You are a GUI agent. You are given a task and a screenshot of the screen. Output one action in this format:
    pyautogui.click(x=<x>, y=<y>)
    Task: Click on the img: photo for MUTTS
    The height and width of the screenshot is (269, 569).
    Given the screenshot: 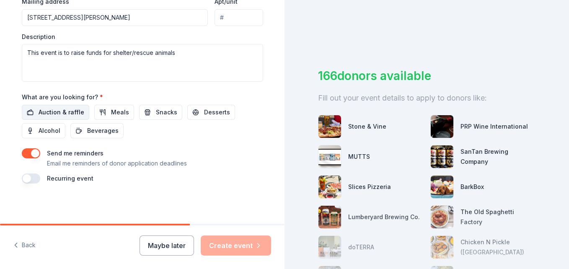 What is the action you would take?
    pyautogui.click(x=330, y=157)
    